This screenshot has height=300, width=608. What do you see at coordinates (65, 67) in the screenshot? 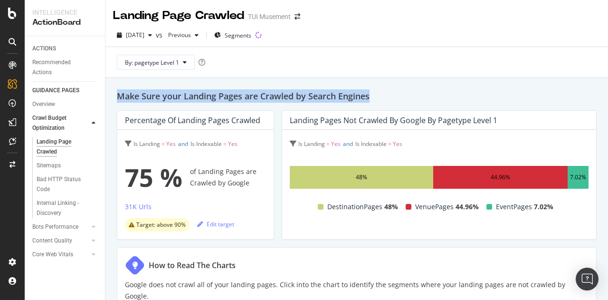
I see `a: Recommended Actions` at bounding box center [65, 67].